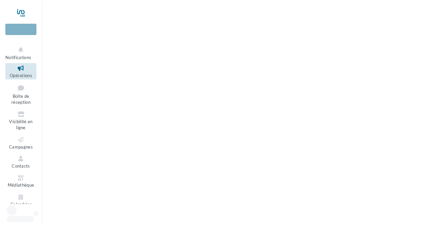 The height and width of the screenshot is (226, 428). Describe the element at coordinates (21, 200) in the screenshot. I see `a: Calendrier` at that location.